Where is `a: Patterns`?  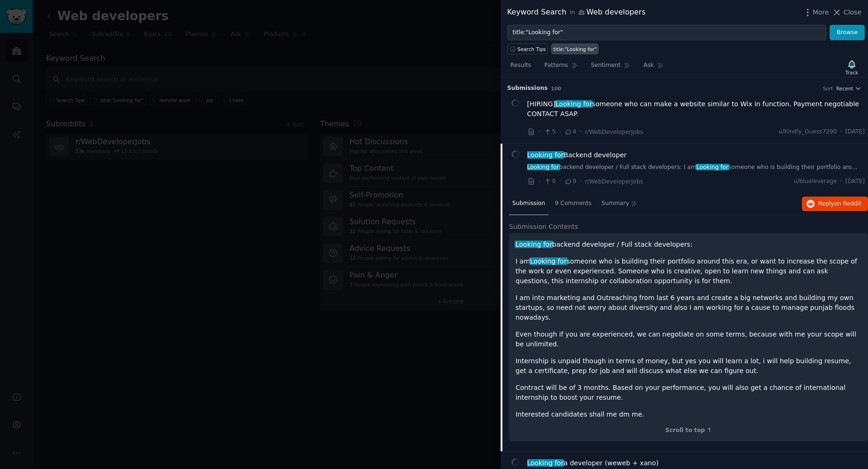
a: Patterns is located at coordinates (561, 67).